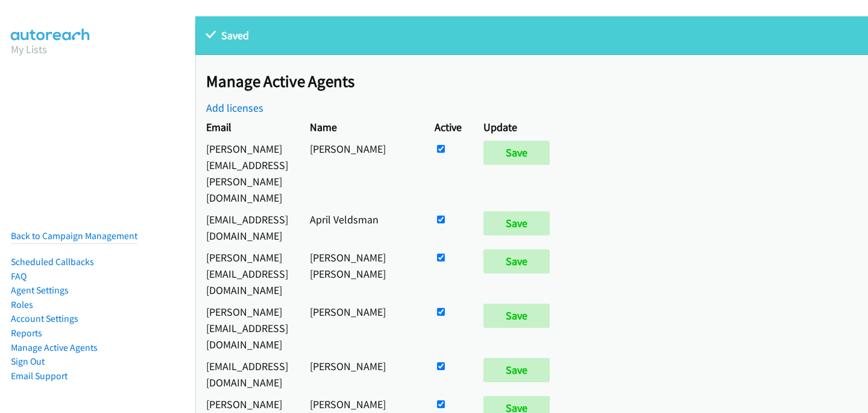 This screenshot has height=413, width=868. I want to click on a: Reports, so click(26, 332).